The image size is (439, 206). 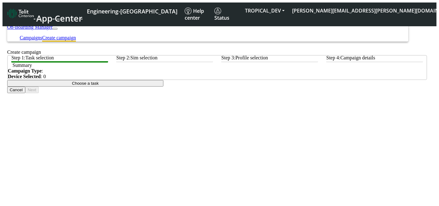 What do you see at coordinates (59, 18) in the screenshot?
I see `span: App Center` at bounding box center [59, 18].